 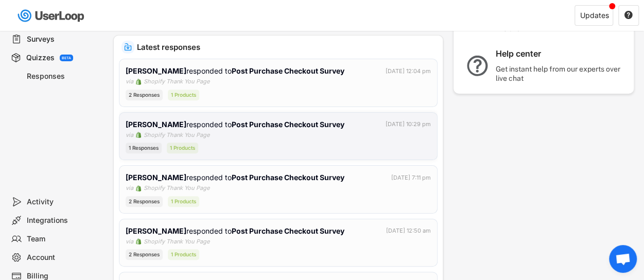 I want to click on div: Surveys, so click(x=61, y=39).